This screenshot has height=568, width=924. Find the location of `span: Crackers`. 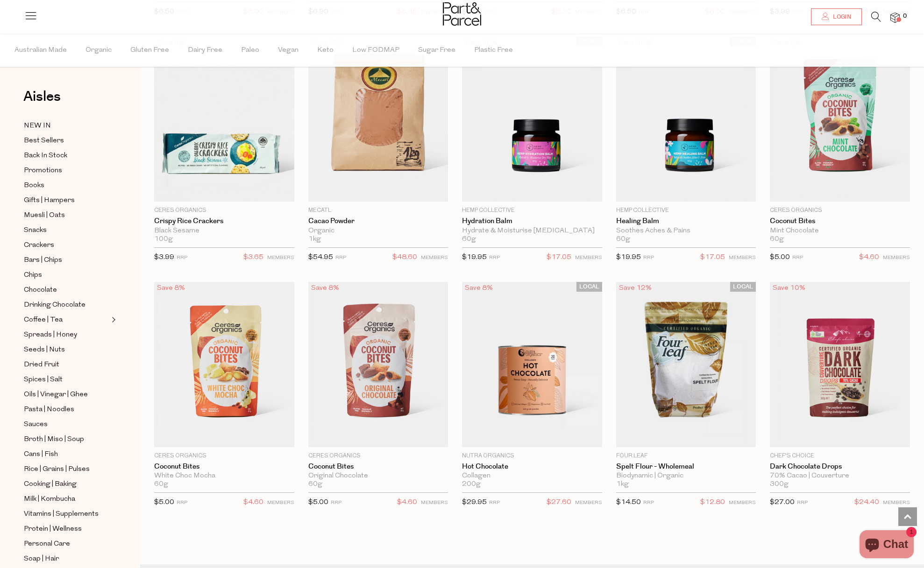

span: Crackers is located at coordinates (39, 245).